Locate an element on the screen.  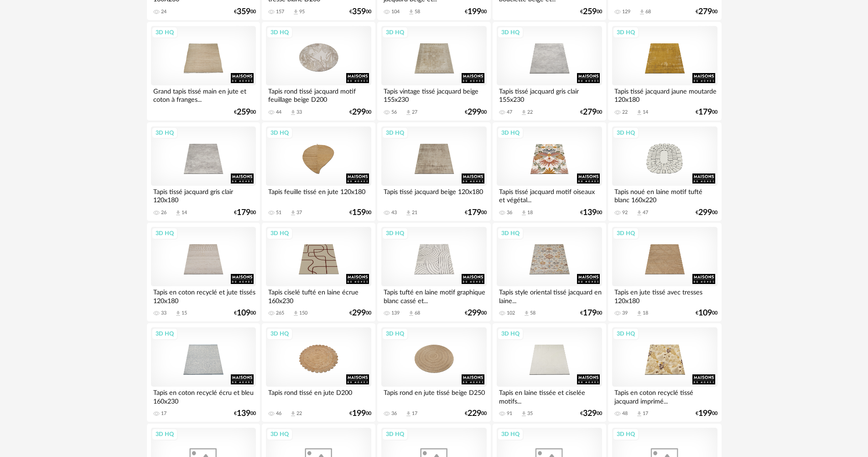
div: 37 is located at coordinates (299, 213).